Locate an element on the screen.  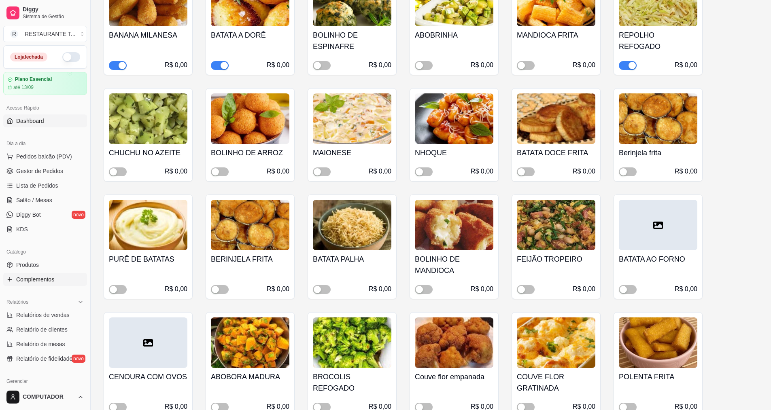
h4: Berinjela frita is located at coordinates (658, 153).